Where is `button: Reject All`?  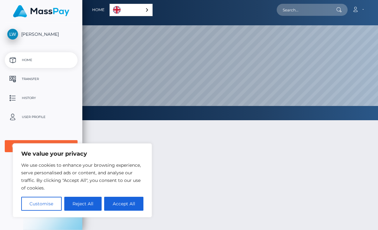 button: Reject All is located at coordinates (83, 204).